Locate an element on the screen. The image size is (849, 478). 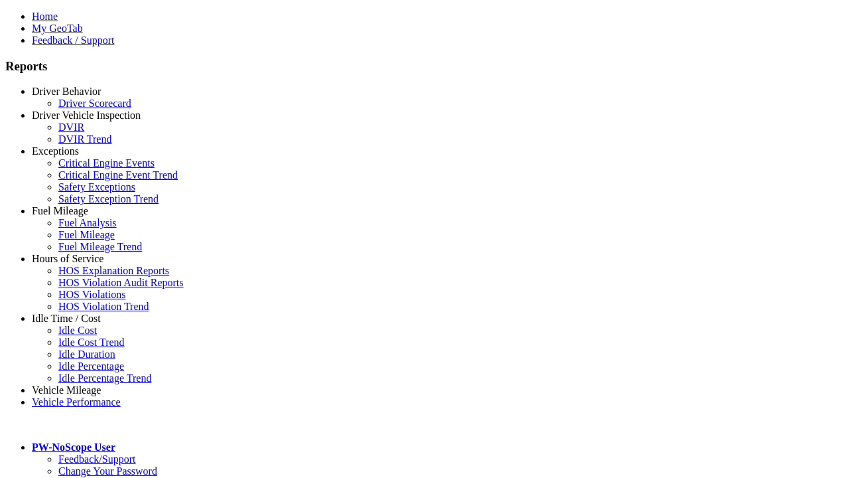
a: Critical Engine Events is located at coordinates (106, 163).